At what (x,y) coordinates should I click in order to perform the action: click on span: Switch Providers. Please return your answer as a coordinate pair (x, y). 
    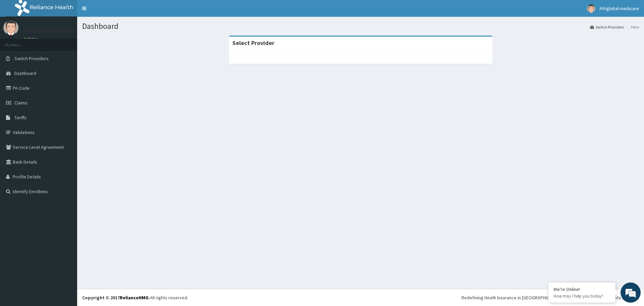
    Looking at the image, I should click on (32, 58).